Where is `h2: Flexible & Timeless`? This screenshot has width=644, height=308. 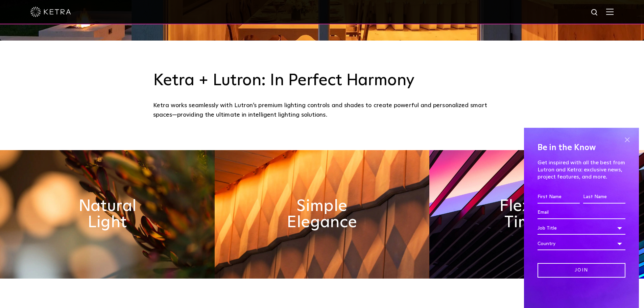
h2: Flexible & Timeless is located at coordinates (537, 214).